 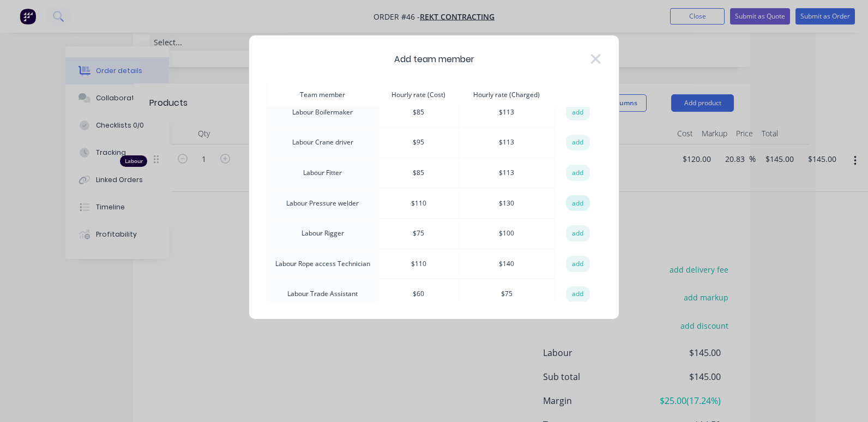 What do you see at coordinates (418, 95) in the screenshot?
I see `th: Hourly rate (Cost)` at bounding box center [418, 95].